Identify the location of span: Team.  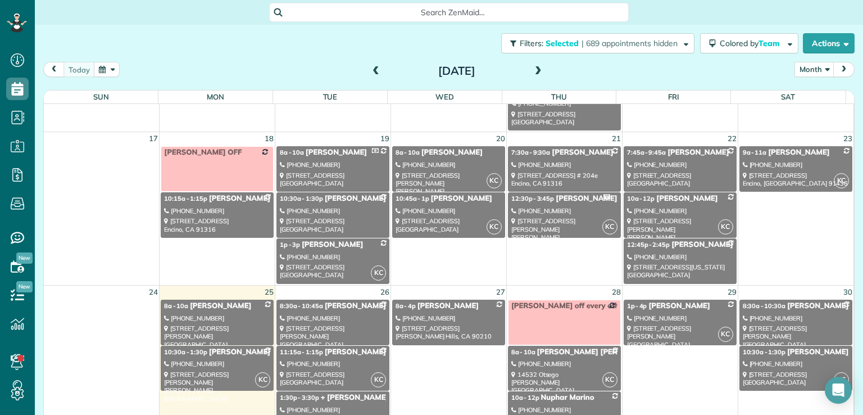
(770, 43).